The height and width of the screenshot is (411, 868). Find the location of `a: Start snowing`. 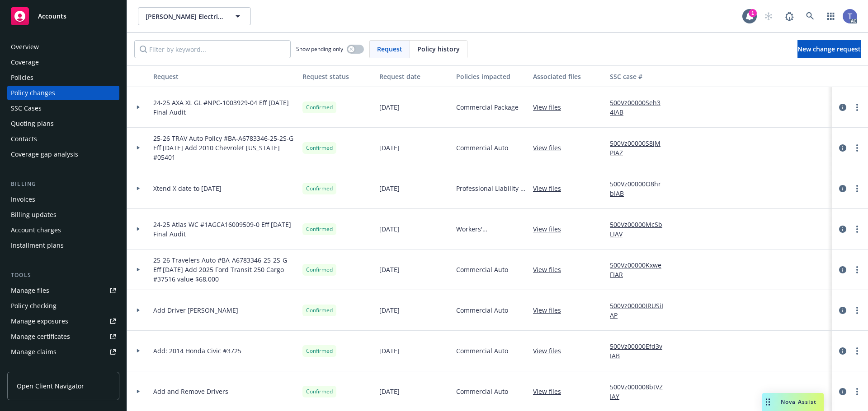

a: Start snowing is located at coordinates (769, 16).